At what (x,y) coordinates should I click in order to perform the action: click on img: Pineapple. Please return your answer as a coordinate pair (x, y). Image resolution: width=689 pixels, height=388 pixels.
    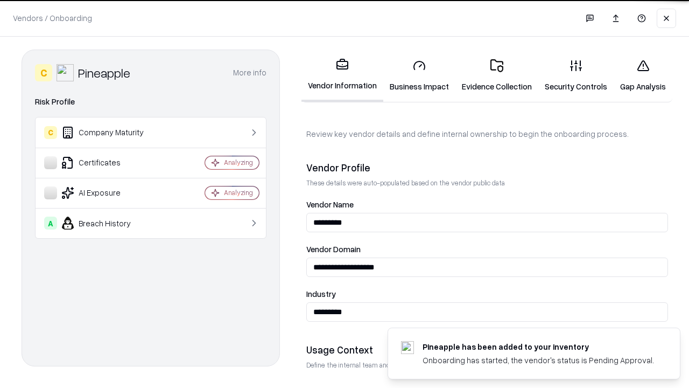
    Looking at the image, I should click on (65, 73).